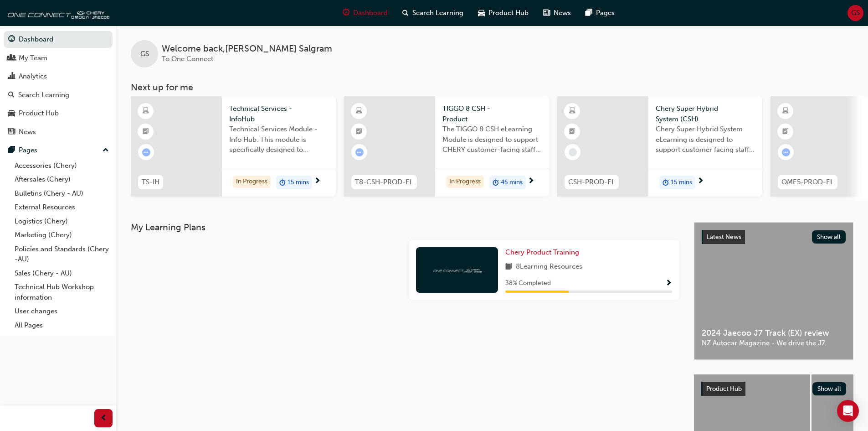  Describe the element at coordinates (58, 113) in the screenshot. I see `a: Product Hub` at that location.